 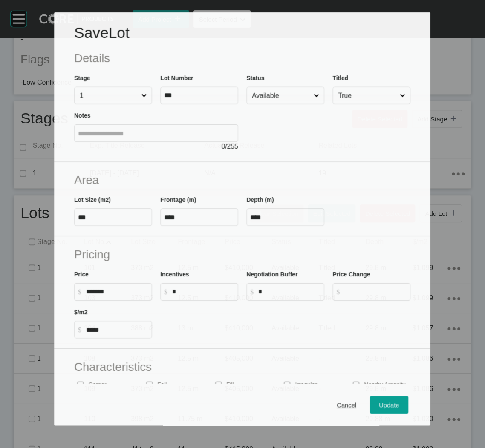 I want to click on button: Update, so click(x=389, y=405).